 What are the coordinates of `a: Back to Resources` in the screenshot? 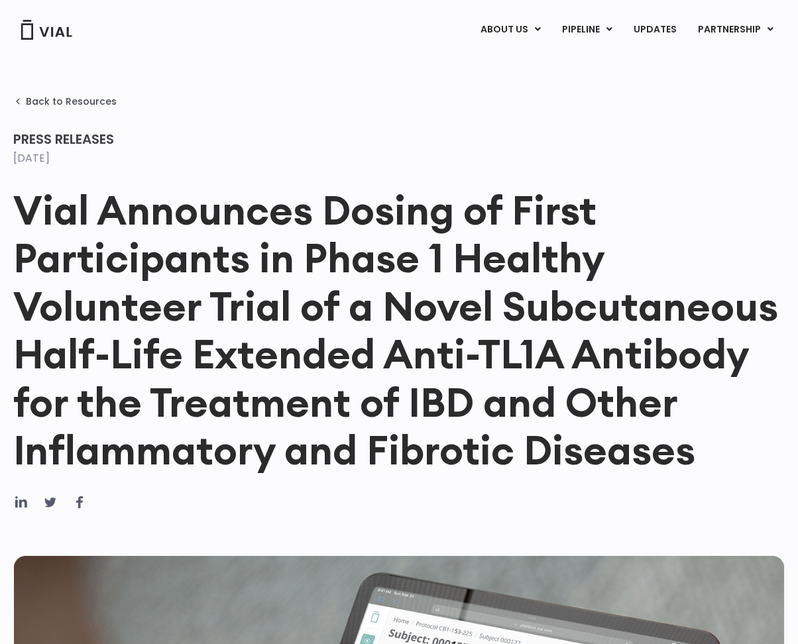 It's located at (65, 101).